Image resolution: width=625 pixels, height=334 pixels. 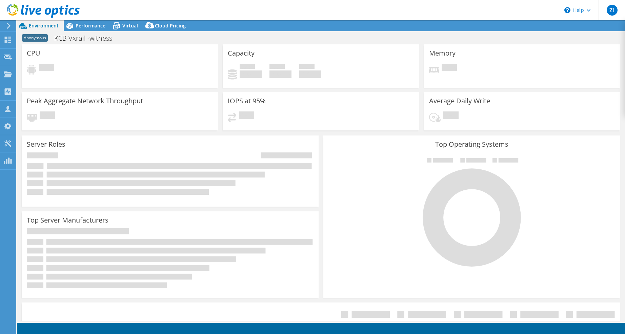 What do you see at coordinates (85, 101) in the screenshot?
I see `h3: Peak Aggregate Network Throughput` at bounding box center [85, 101].